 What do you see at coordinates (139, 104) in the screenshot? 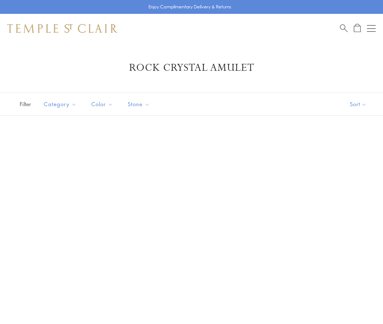
I see `button: Stone` at bounding box center [139, 104].